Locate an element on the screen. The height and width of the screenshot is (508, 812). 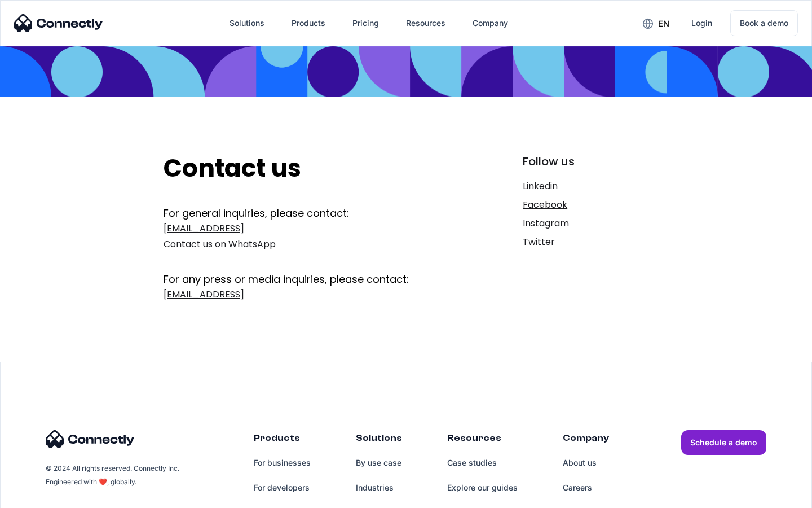
ul: Language list is located at coordinates (45, 496).